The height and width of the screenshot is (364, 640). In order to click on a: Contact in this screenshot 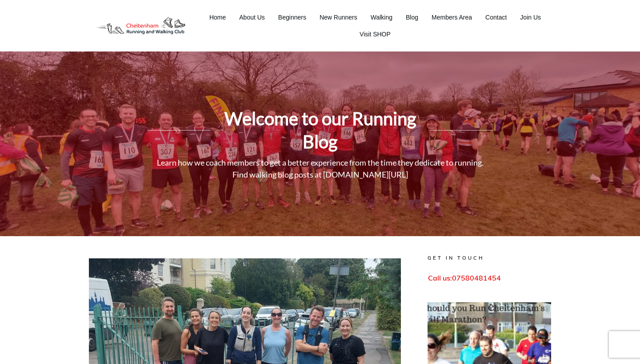, I will do `click(496, 17)`.